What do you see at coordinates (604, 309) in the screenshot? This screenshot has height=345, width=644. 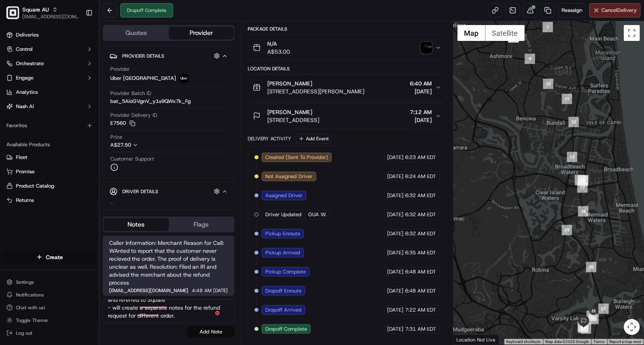 I see `div: 21` at bounding box center [604, 309].